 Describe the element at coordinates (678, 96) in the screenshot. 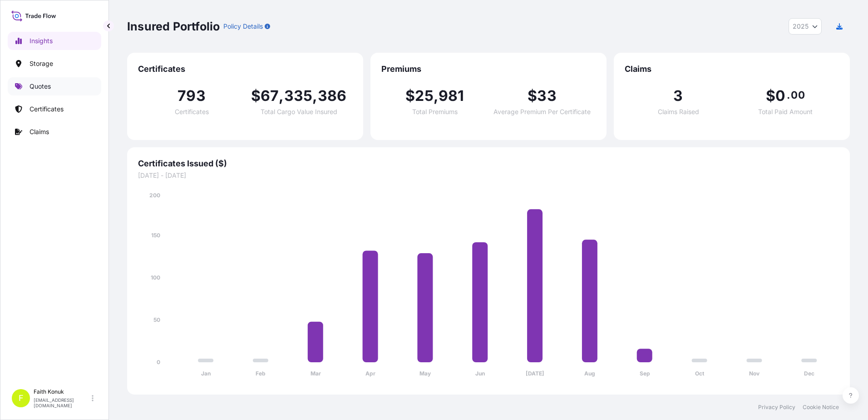

I see `span: 3` at that location.